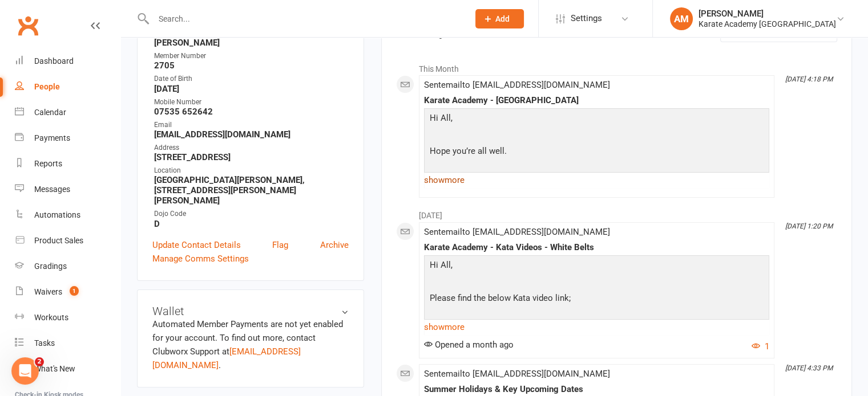  Describe the element at coordinates (251, 102) in the screenshot. I see `div: Mobile Number` at that location.